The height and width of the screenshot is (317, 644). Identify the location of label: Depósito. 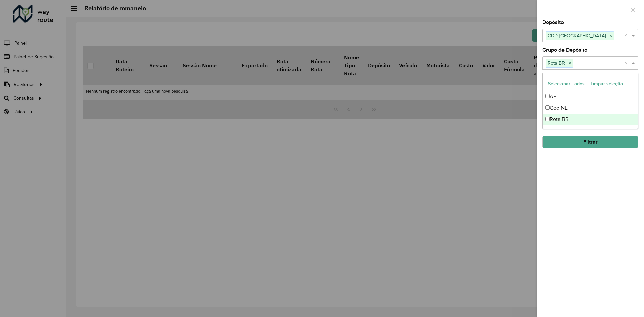
(553, 22).